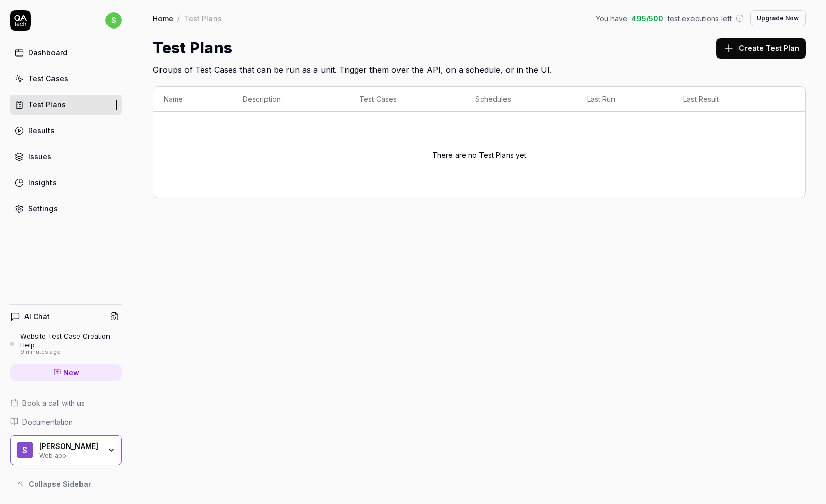  Describe the element at coordinates (193, 48) in the screenshot. I see `h1: Test Plans` at that location.